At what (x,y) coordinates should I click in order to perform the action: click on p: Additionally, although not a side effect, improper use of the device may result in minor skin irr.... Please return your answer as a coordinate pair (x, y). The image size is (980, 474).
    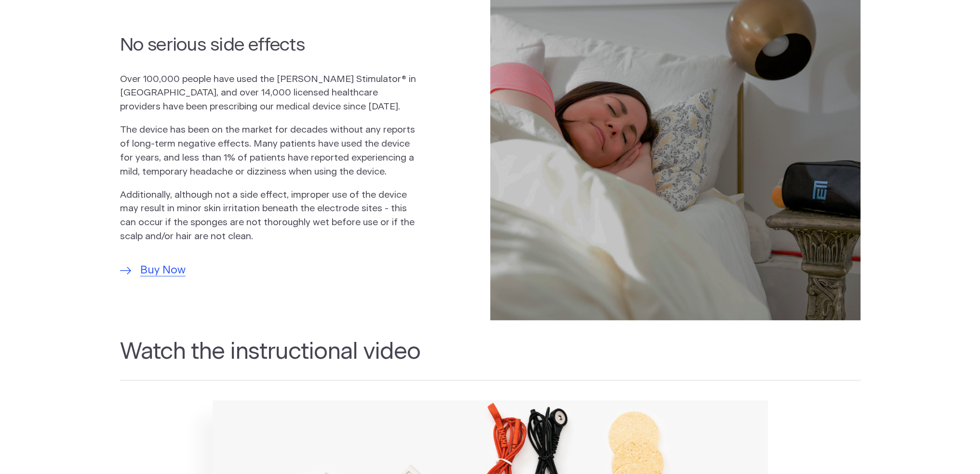
    Looking at the image, I should click on (268, 215).